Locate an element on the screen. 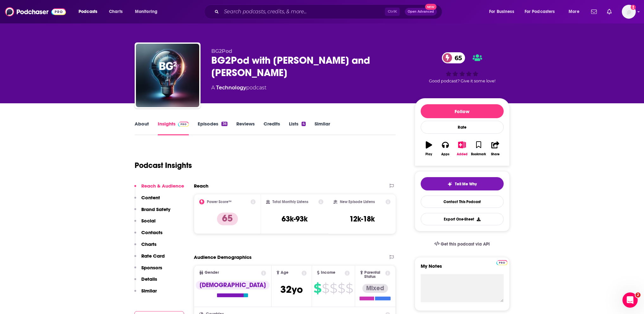 Image resolution: width=644 pixels, height=314 pixels. p: Contacts is located at coordinates (152, 232).